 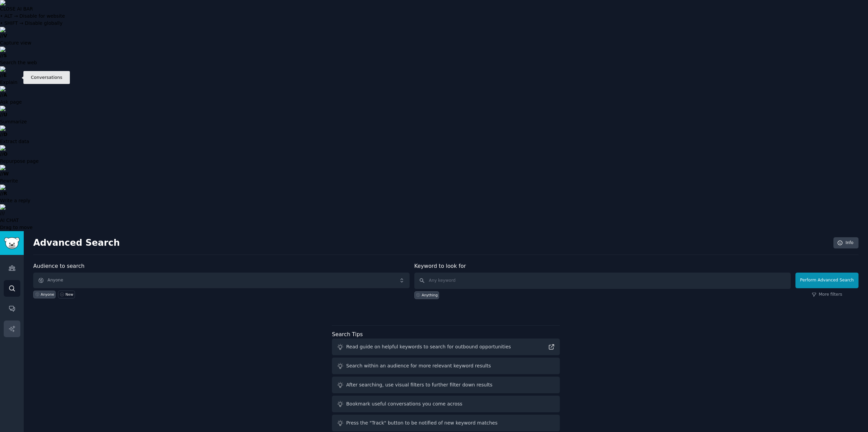 I want to click on div: After searching, use visual filters to further filter down results, so click(x=420, y=384).